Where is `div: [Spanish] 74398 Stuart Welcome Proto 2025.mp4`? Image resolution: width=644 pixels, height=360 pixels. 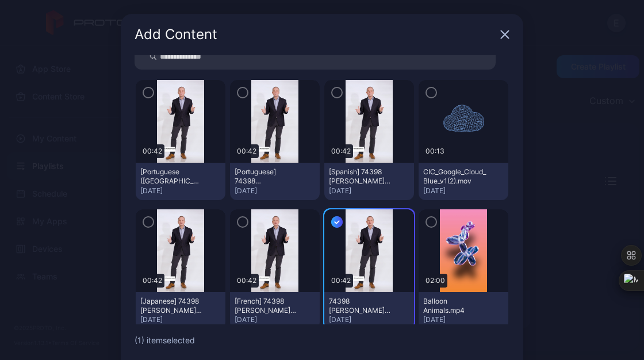 div: [Spanish] 74398 Stuart Welcome Proto 2025.mp4 is located at coordinates (361, 177).